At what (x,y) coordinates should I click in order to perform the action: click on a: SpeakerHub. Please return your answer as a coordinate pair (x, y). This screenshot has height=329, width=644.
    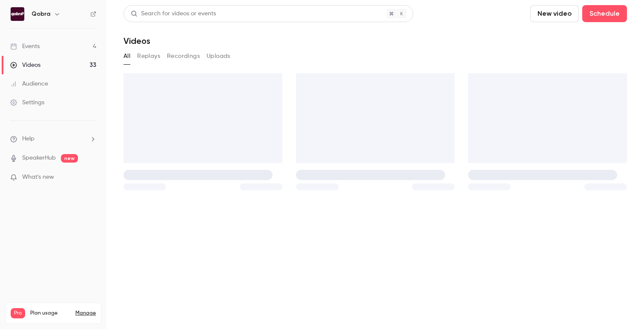
    Looking at the image, I should click on (39, 158).